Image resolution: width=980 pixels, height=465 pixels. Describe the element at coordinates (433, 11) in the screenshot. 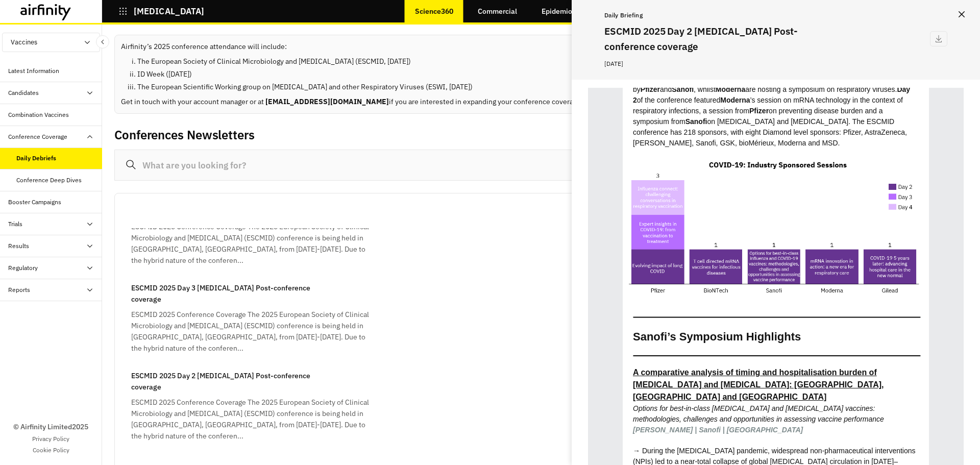

I see `p: Science360` at that location.